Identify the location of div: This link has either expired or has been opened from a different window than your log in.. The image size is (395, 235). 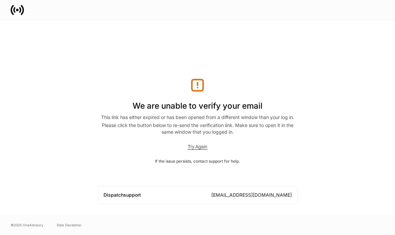
(198, 118).